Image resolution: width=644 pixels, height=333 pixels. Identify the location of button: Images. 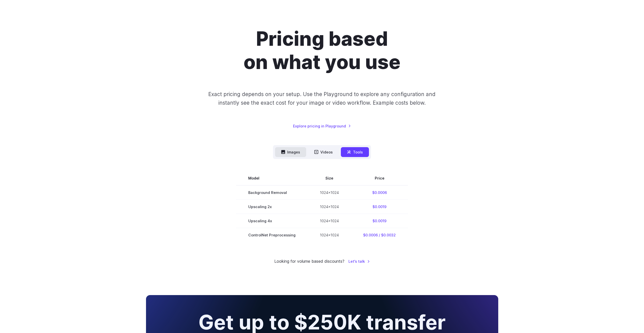
(290, 152).